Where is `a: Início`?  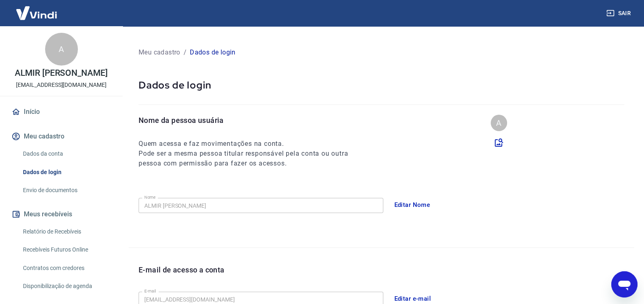 a: Início is located at coordinates (61, 112).